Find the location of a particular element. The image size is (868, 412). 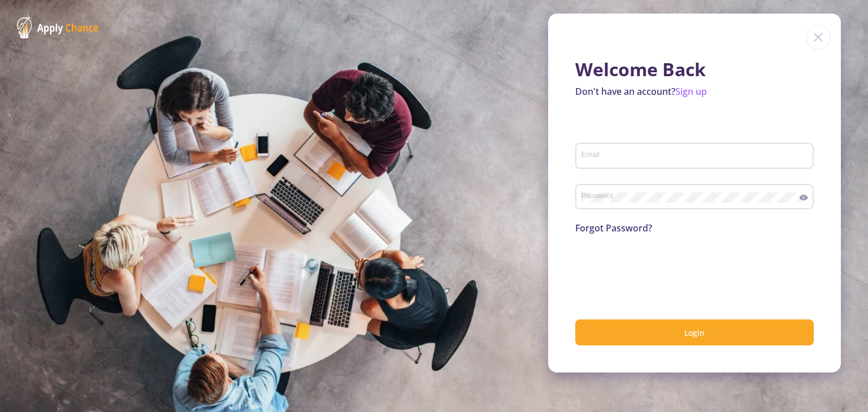

img: close icon is located at coordinates (818, 37).